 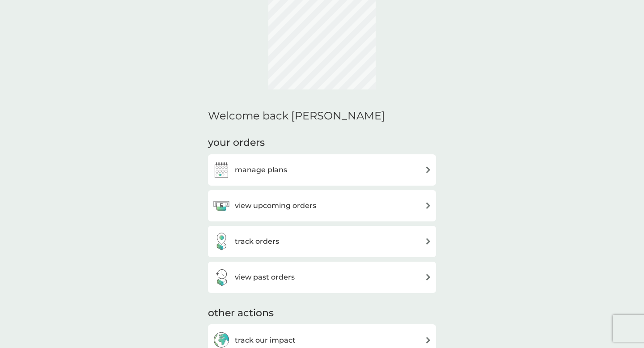 I want to click on h3: your orders, so click(x=236, y=143).